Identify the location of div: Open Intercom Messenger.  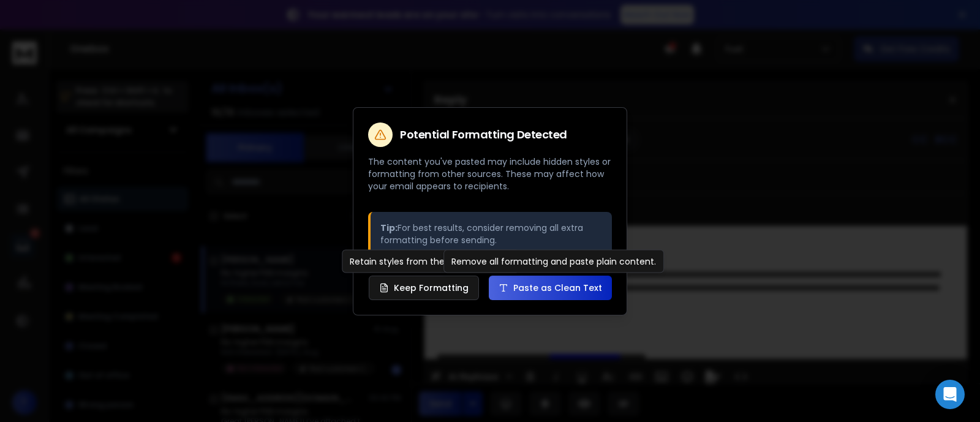
(951, 394).